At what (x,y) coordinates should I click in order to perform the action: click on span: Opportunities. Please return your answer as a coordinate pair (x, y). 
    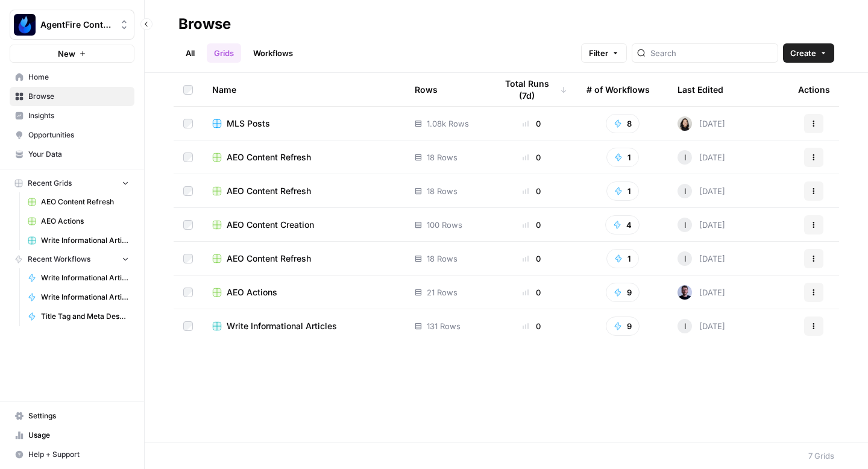
    Looking at the image, I should click on (78, 135).